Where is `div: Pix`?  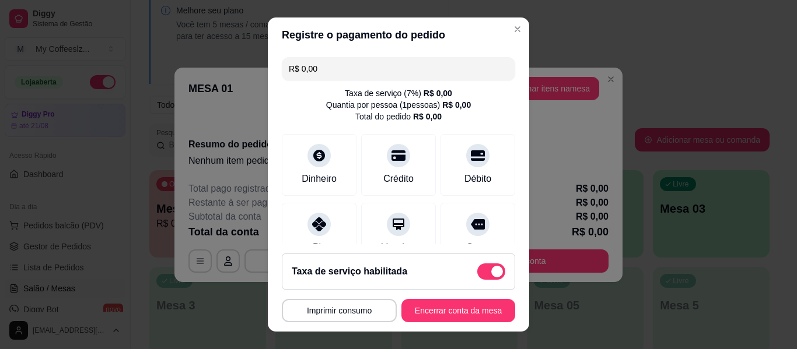
div: Pix is located at coordinates (319, 248).